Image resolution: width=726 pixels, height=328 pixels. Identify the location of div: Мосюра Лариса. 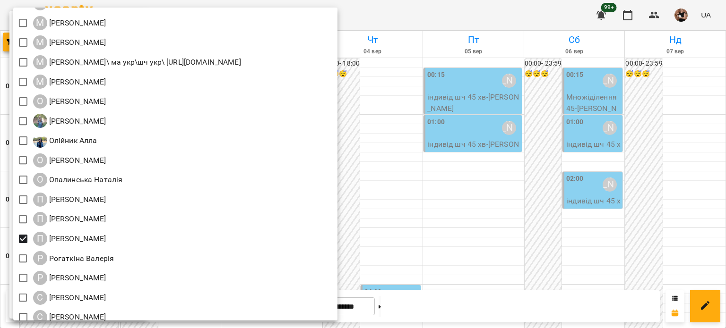
(69, 82).